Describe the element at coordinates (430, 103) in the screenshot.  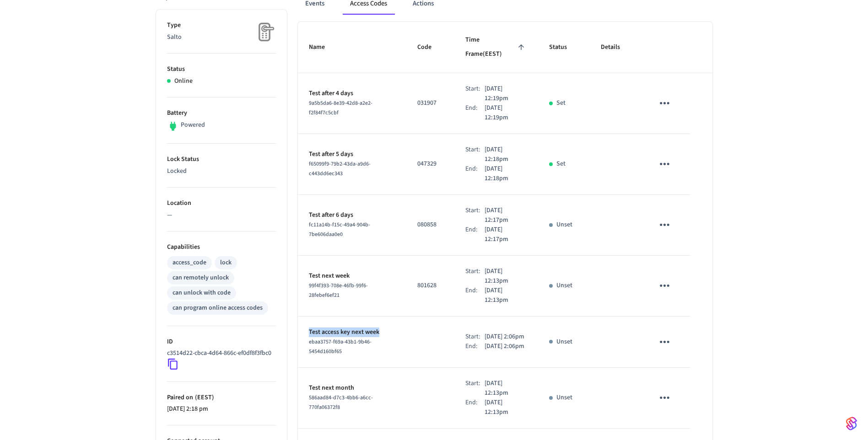
I see `p: 031907` at that location.